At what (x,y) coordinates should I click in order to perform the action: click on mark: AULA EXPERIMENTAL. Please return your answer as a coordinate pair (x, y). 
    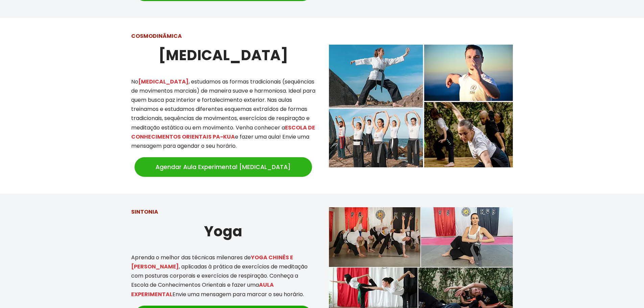
    Looking at the image, I should click on (203, 289).